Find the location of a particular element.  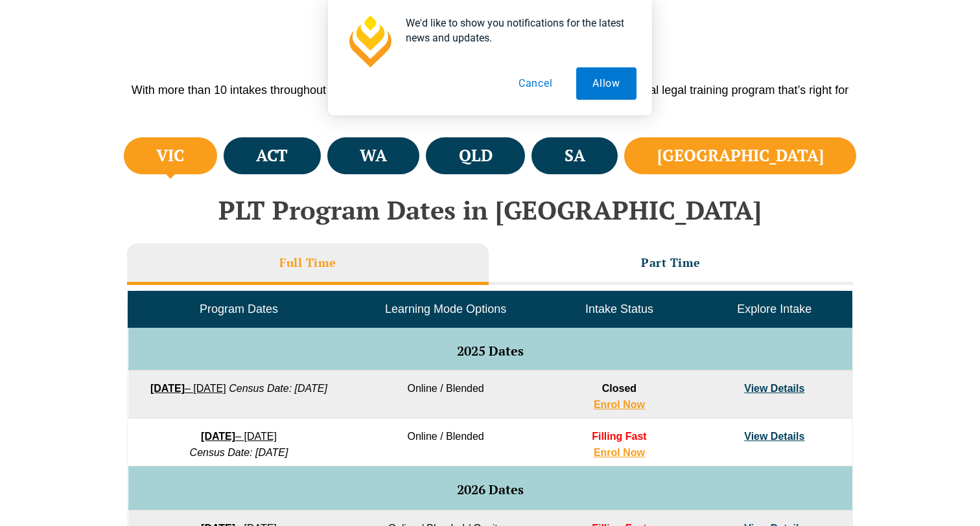

span: 2025 Dates is located at coordinates (490, 350).